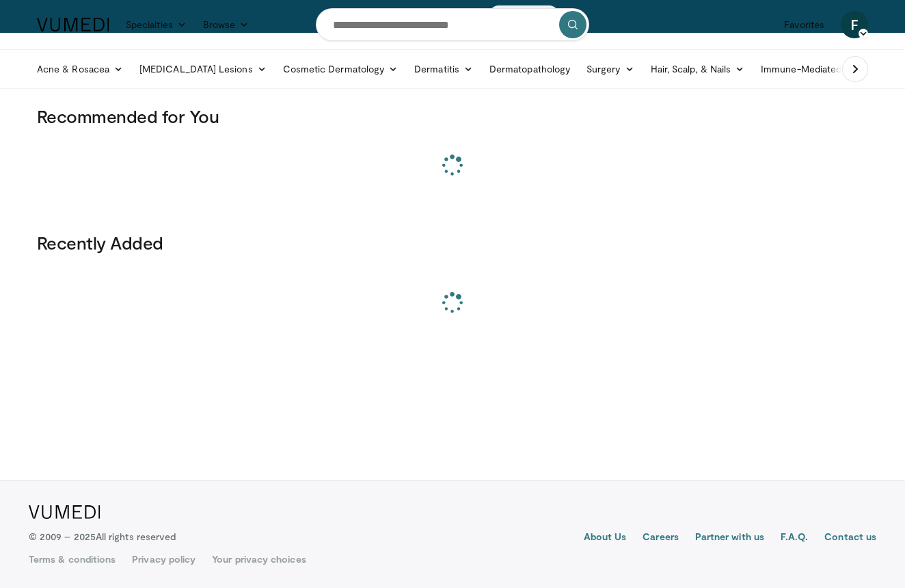 Image resolution: width=905 pixels, height=588 pixels. I want to click on a: Acne & Rosacea, so click(80, 69).